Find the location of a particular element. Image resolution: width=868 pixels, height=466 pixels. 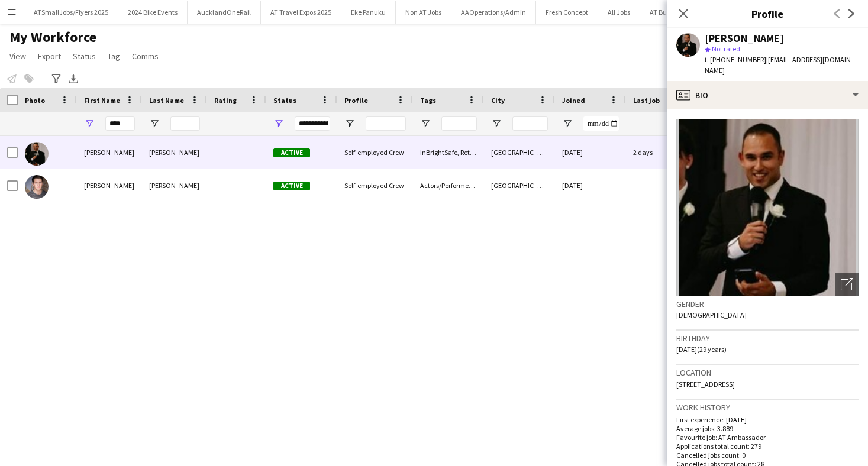

span: Export is located at coordinates (49, 56).